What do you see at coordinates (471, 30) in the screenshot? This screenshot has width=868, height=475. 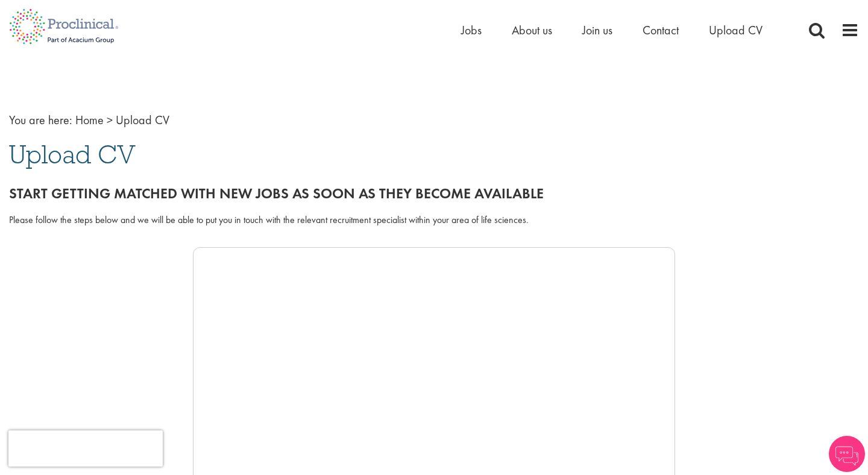 I see `span: Jobs` at bounding box center [471, 30].